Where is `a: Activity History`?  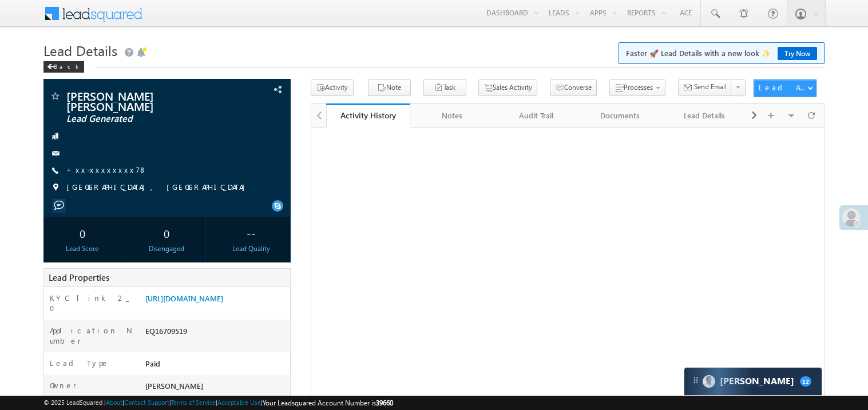
a: Activity History is located at coordinates (368, 115).